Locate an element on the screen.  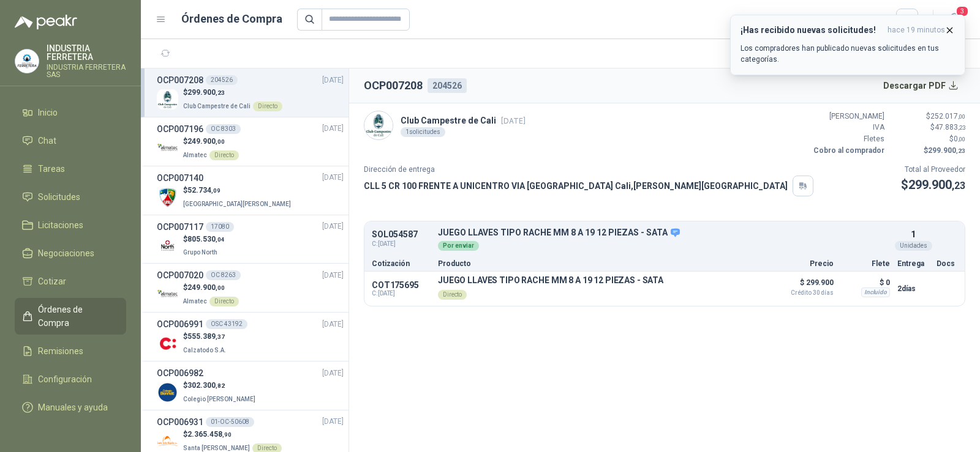
h3: OCP006931 is located at coordinates (180, 422).